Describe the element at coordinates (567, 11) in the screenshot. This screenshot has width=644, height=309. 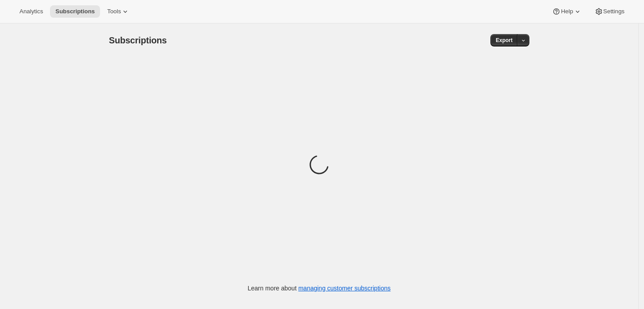
I see `span: Help` at that location.